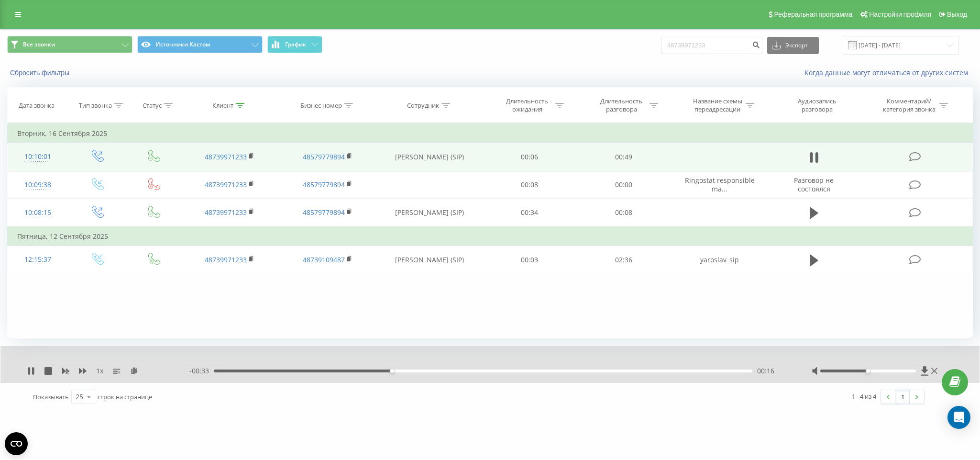  Describe the element at coordinates (720, 260) in the screenshot. I see `td: yaroslav_sip` at that location.